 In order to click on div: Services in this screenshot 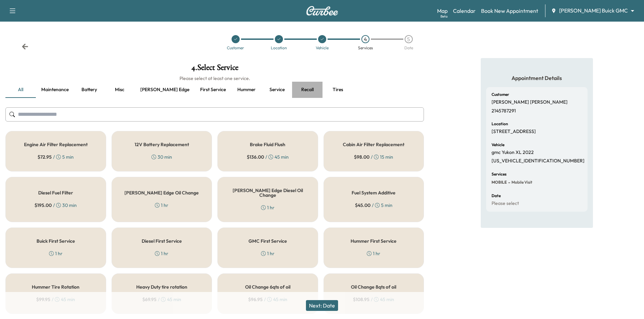, I will do `click(365, 48)`.